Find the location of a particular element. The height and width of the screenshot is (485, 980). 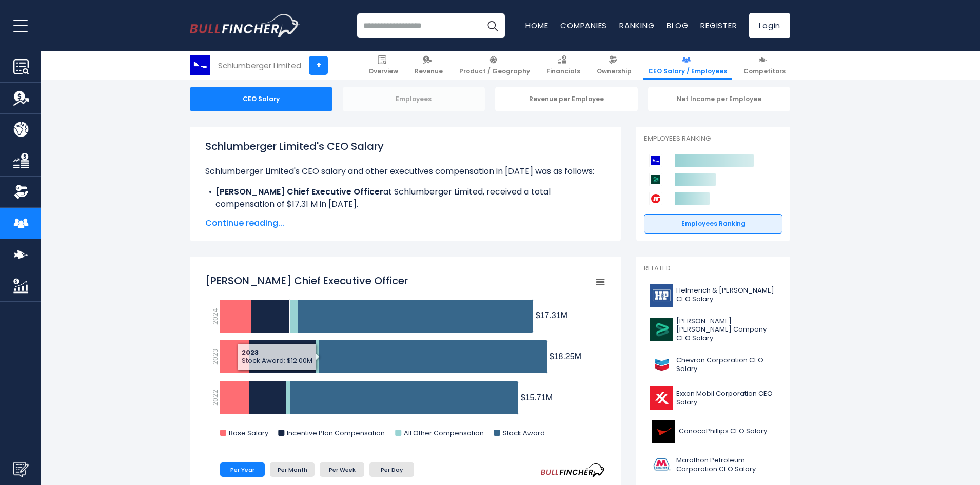

a: Blog is located at coordinates (677, 25).